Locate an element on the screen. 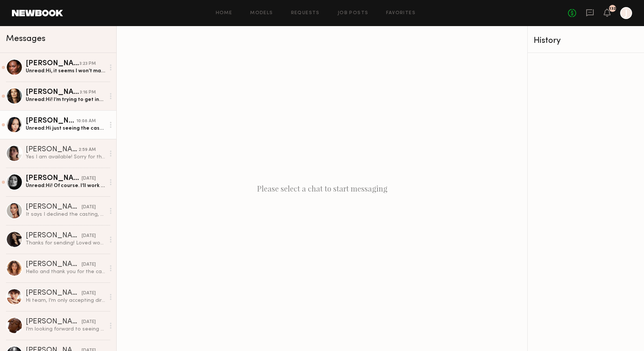 The width and height of the screenshot is (644, 351). div: Please select a chat to start messaging is located at coordinates (322, 189).